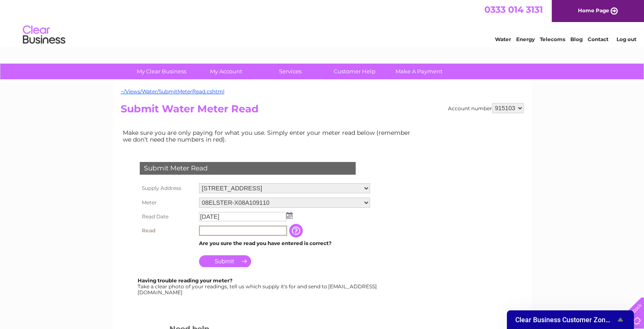  I want to click on th: Read, so click(167, 230).